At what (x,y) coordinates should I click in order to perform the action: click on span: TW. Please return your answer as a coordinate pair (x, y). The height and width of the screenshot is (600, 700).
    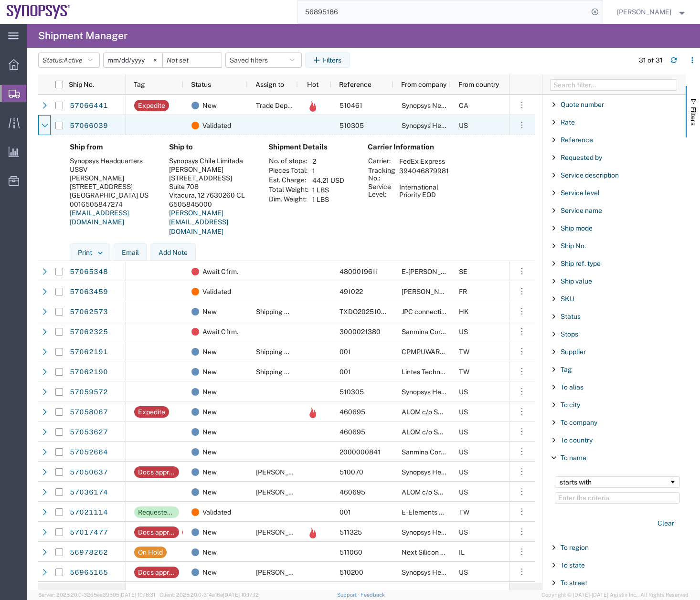
    Looking at the image, I should click on (464, 512).